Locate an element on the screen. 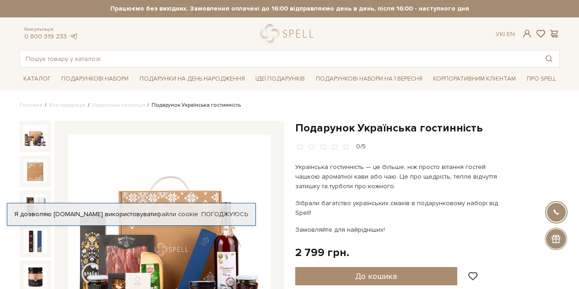 The height and width of the screenshot is (289, 579). button: Пошук товару у каталозі is located at coordinates (549, 59).